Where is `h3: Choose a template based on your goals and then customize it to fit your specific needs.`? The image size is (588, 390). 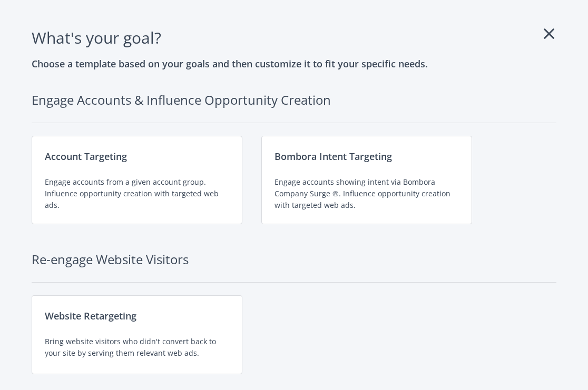
h3: Choose a template based on your goals and then customize it to fit your specific needs. is located at coordinates (294, 64).